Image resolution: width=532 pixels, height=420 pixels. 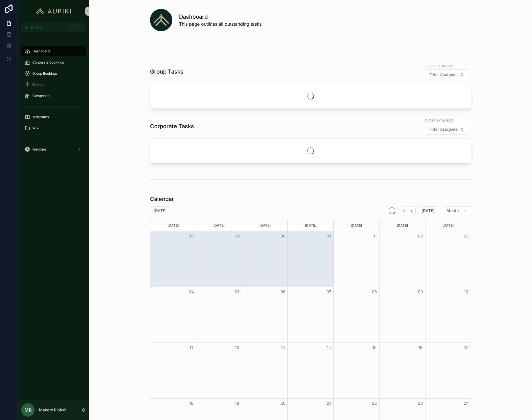 What do you see at coordinates (191, 348) in the screenshot?
I see `button: 11` at bounding box center [191, 348].